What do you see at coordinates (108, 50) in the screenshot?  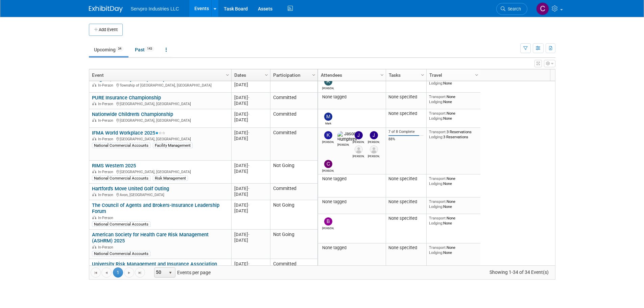 I see `a: Upcoming34` at bounding box center [108, 50].